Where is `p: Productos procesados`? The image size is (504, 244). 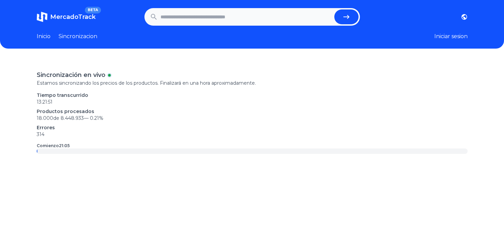 p: Productos procesados is located at coordinates (252, 111).